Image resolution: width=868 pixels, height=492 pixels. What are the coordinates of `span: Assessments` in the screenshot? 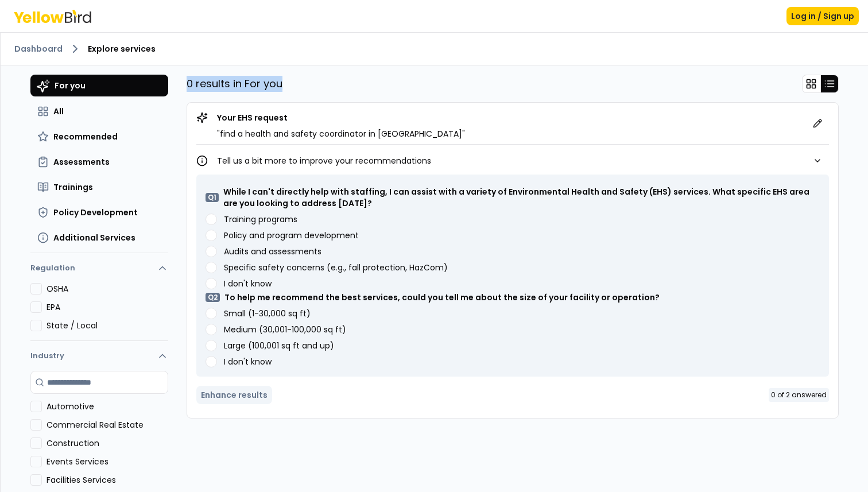 It's located at (82, 162).